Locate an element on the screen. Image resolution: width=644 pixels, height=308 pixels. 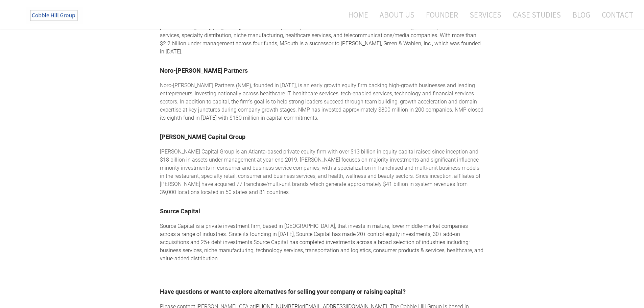
a: Founder is located at coordinates (442, 15).